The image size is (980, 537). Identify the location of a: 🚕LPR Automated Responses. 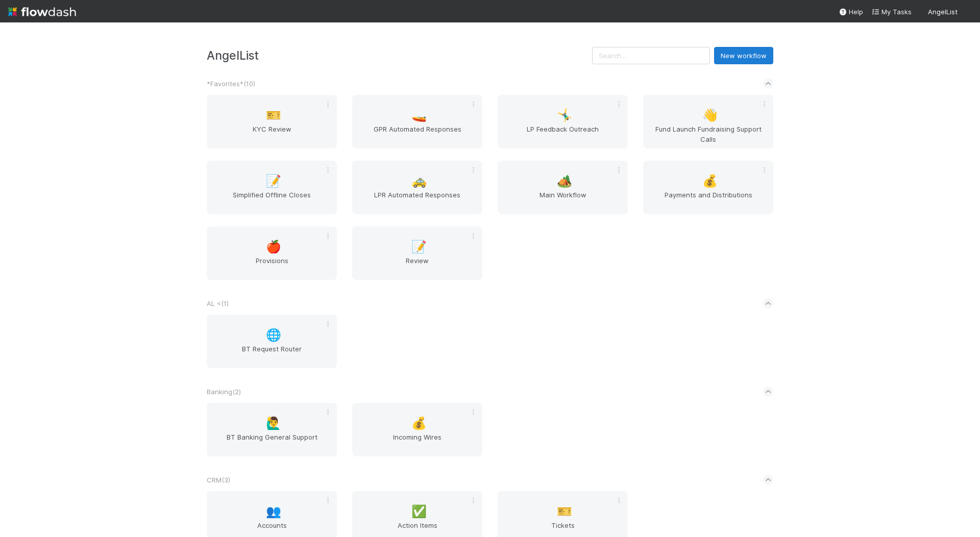
(417, 187).